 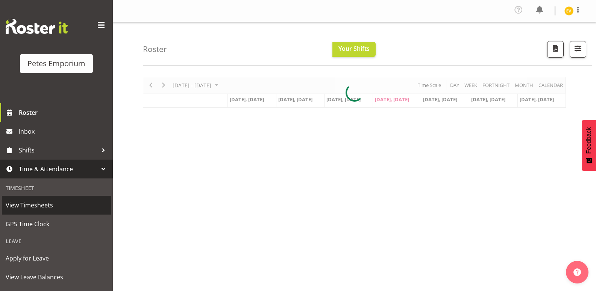 I want to click on span: Inbox, so click(x=64, y=131).